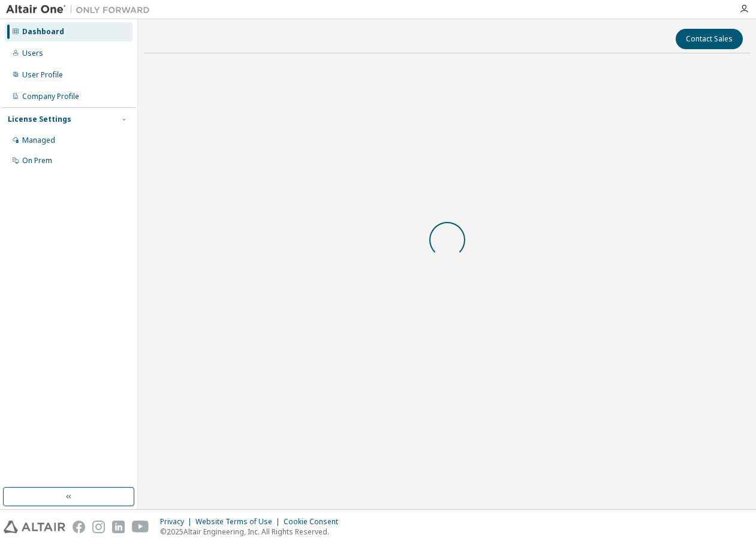 This screenshot has width=756, height=544. I want to click on div: On Prem, so click(37, 161).